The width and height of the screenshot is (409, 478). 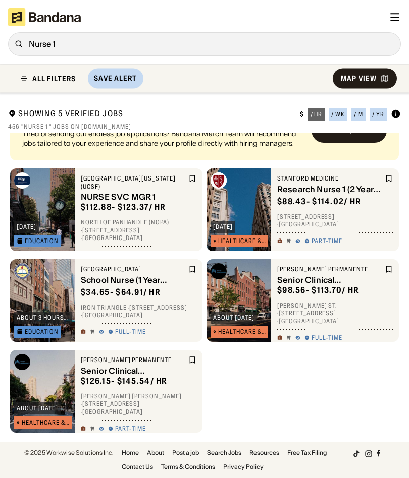 I want to click on a: About, so click(x=155, y=453).